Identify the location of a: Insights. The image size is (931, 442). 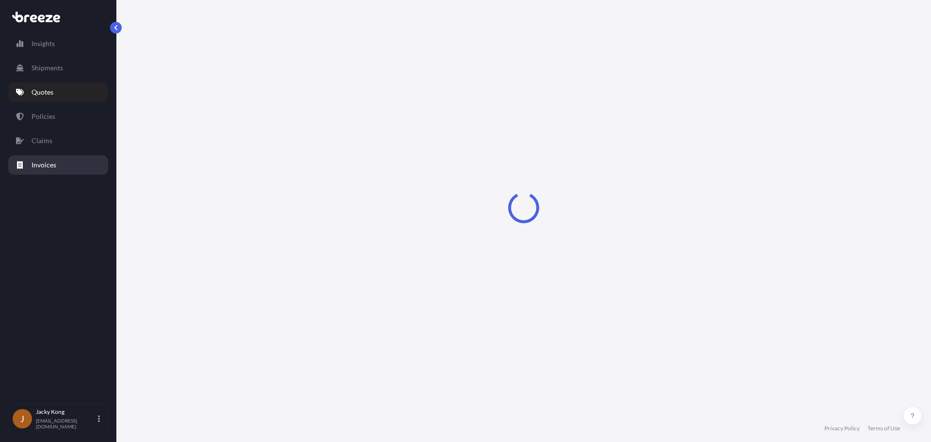
(58, 44).